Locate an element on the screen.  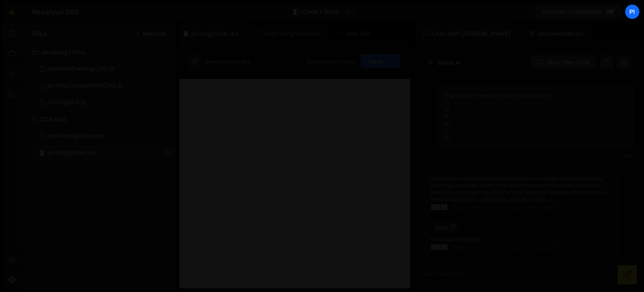
div: 17183/47471.js is located at coordinates (104, 86).